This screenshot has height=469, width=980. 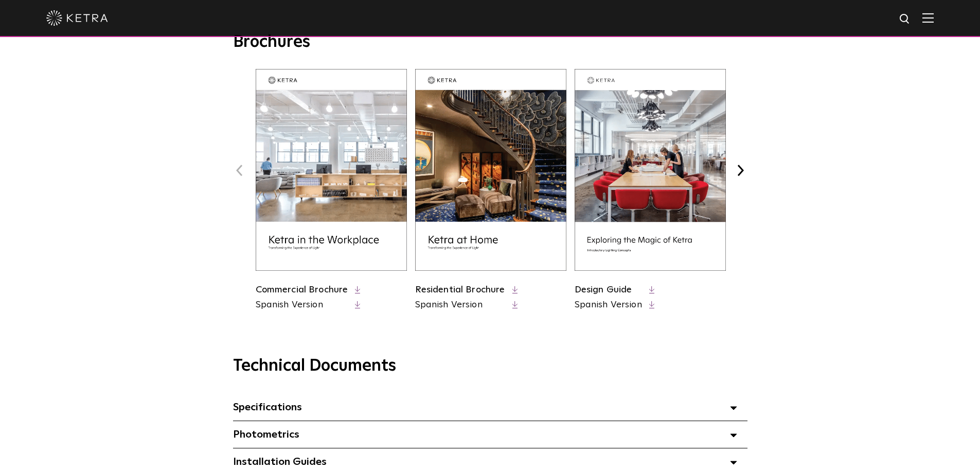 I want to click on button: Previous, so click(x=240, y=171).